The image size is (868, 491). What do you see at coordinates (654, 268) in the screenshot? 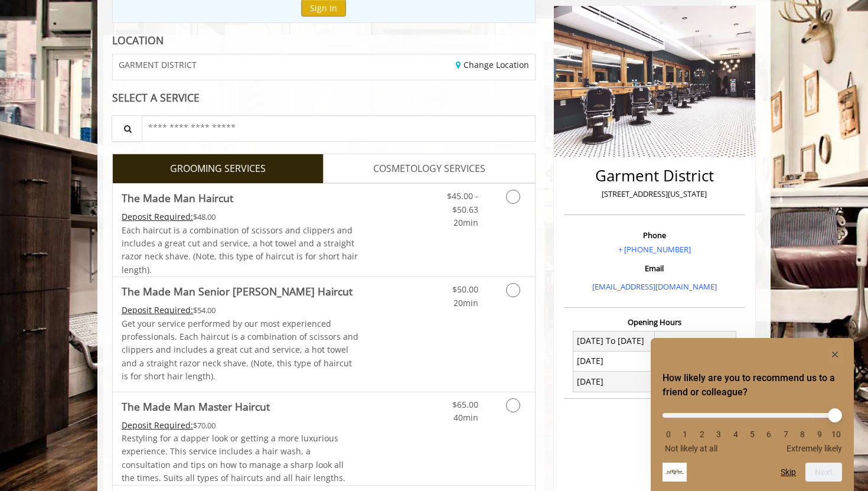
I see `h3: Email` at bounding box center [654, 268].